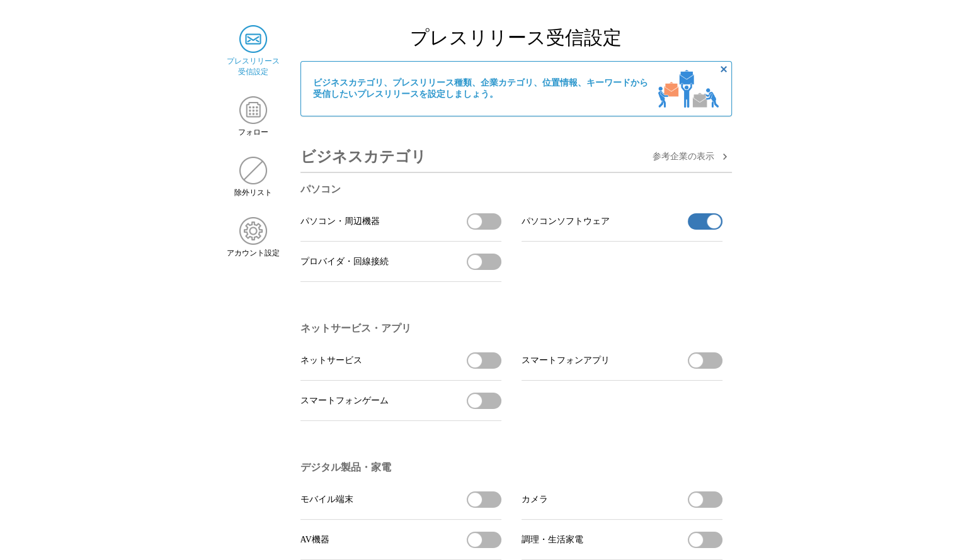 This screenshot has height=560, width=958. I want to click on span: ビジネスカテゴリ、プレスリリース種類、企業カテゴリ、位置情報、キーワードから 受信したいプレスリリースを設定しましょう。, so click(481, 89).